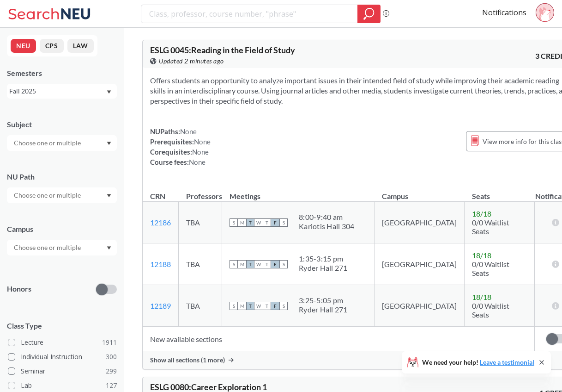 This screenshot has width=562, height=392. I want to click on div: Fall 2025Dropdown arrow, so click(62, 91).